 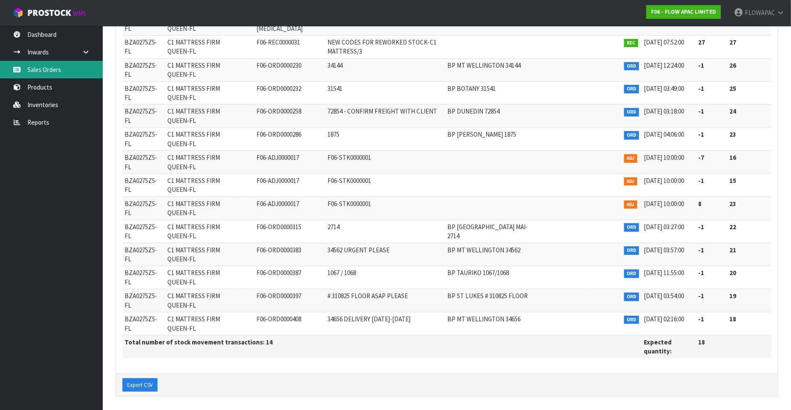 What do you see at coordinates (279, 272) in the screenshot?
I see `span: F06-ORD0000387` at bounding box center [279, 272].